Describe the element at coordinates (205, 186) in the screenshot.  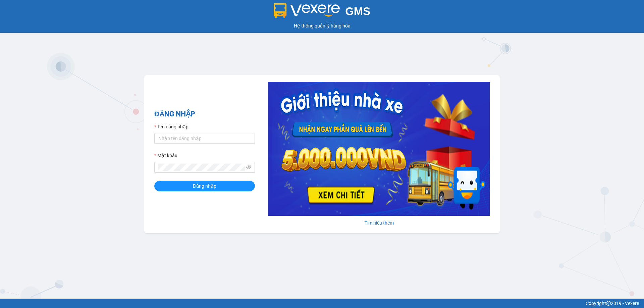
I see `span: Đăng nhập` at that location.